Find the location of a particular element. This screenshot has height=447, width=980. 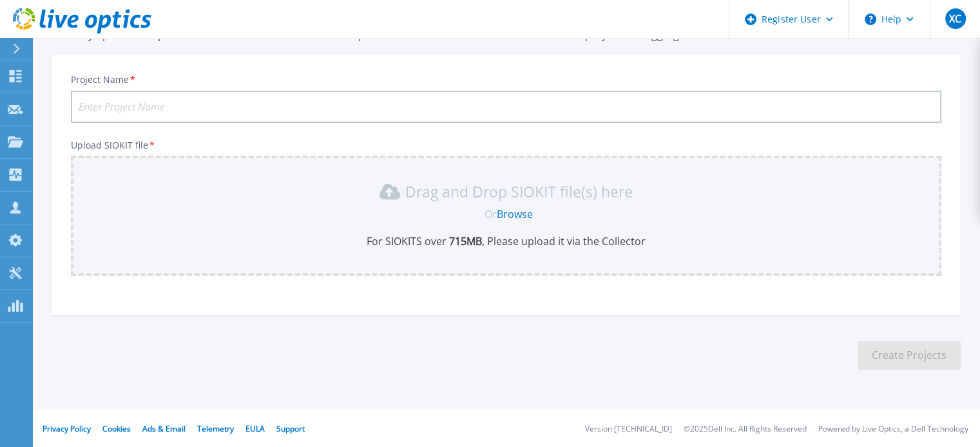

a: Ads & Email is located at coordinates (164, 429).